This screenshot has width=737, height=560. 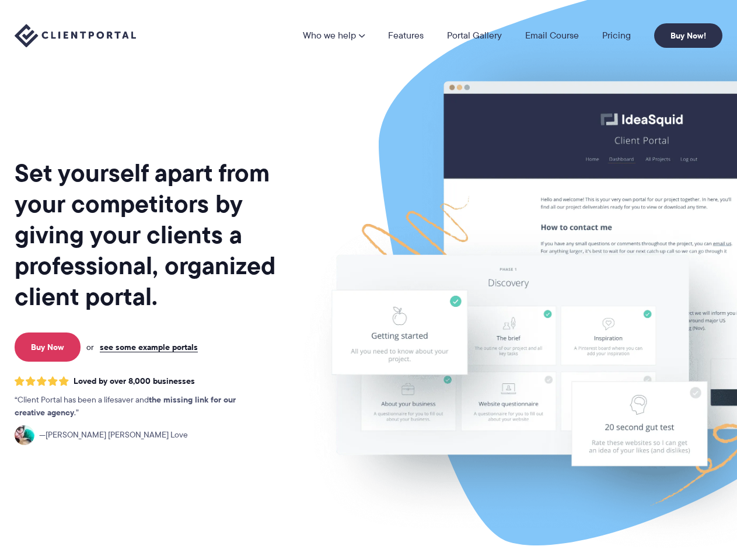 What do you see at coordinates (90, 347) in the screenshot?
I see `span: or` at bounding box center [90, 347].